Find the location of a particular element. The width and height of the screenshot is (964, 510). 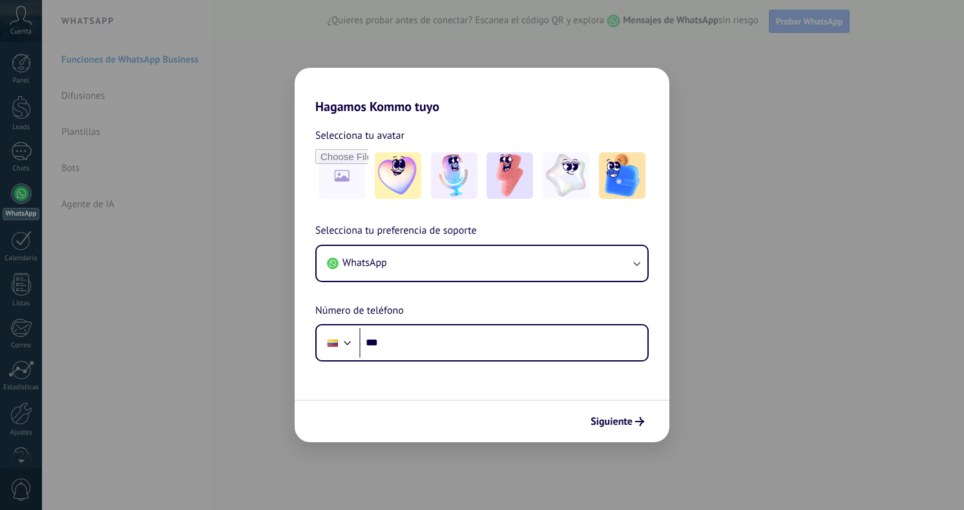

span: Selecciona tu preferencia de soporte is located at coordinates (396, 231).